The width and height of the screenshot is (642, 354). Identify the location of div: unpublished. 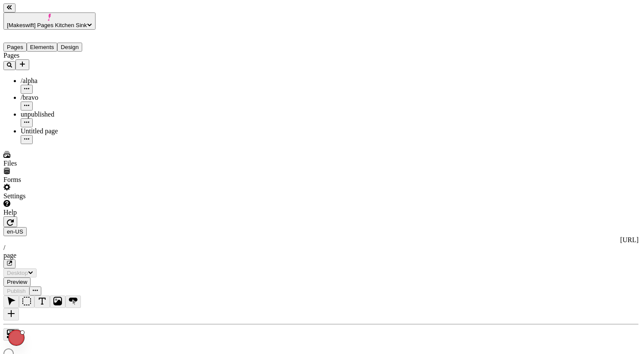
(64, 114).